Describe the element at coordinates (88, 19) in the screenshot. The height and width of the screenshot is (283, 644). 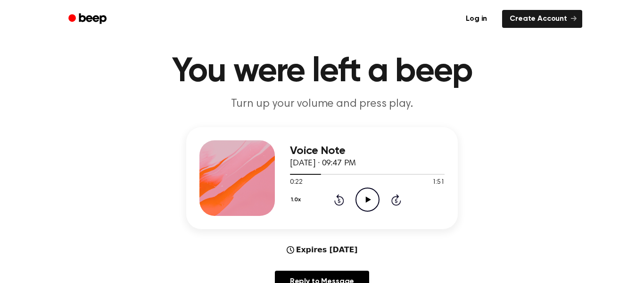
I see `a: Beep` at that location.